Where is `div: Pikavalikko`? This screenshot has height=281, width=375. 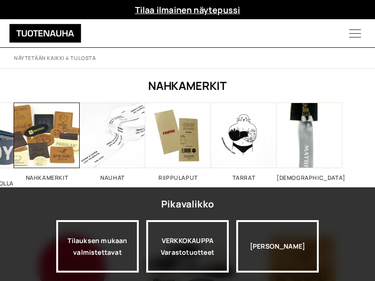
div: Pikavalikko is located at coordinates (187, 204).